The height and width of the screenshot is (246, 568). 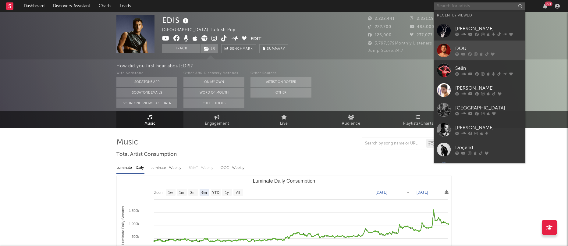 I want to click on span: Live, so click(x=284, y=124).